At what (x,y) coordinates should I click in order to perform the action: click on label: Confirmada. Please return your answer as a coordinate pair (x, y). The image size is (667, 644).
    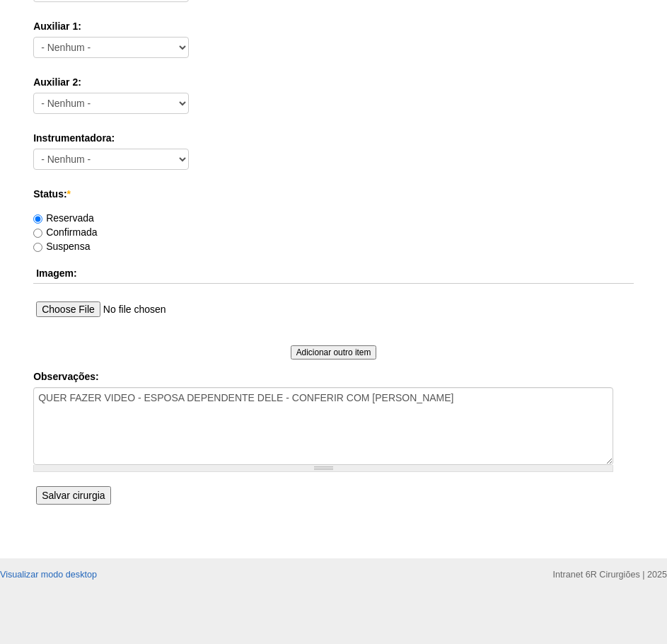
    Looking at the image, I should click on (65, 232).